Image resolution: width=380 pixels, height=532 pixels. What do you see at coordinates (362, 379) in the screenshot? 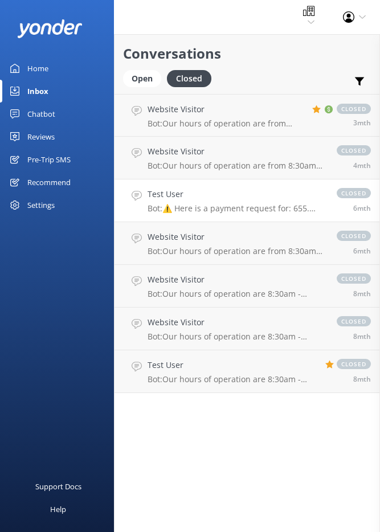
I see `span: Jan 15 2025 03:54pm (UTC -06:00) America/Denver` at bounding box center [362, 379].